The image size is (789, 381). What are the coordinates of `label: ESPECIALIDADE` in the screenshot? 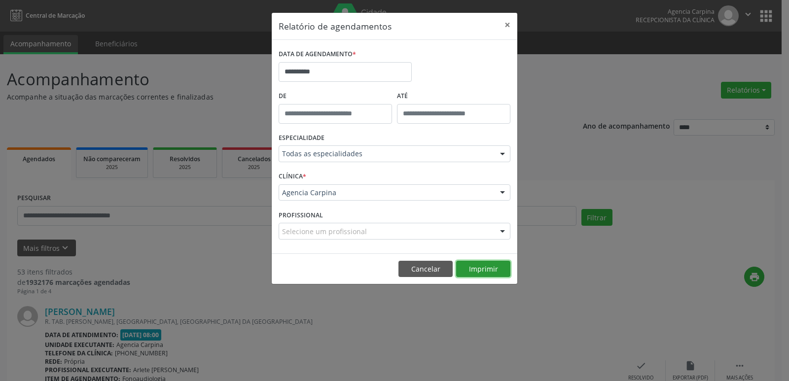 It's located at (301, 138).